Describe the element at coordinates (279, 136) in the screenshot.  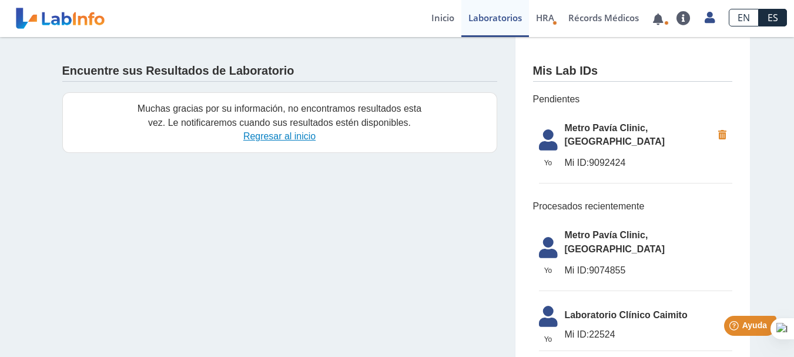
I see `a: Regresar al inicio` at that location.